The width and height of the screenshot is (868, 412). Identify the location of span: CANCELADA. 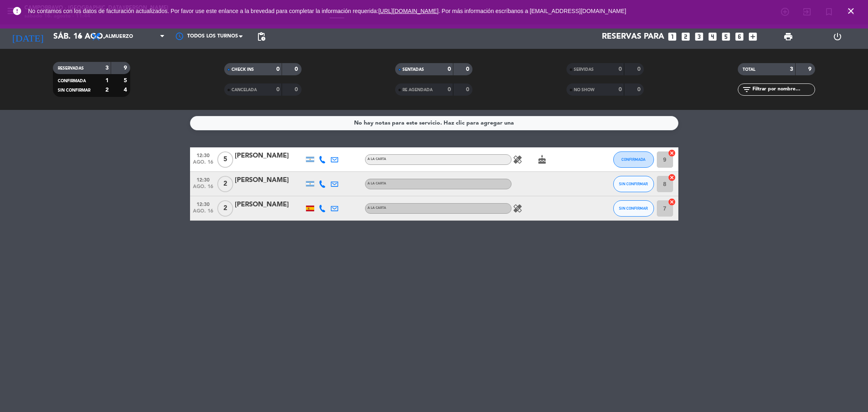
(244, 90).